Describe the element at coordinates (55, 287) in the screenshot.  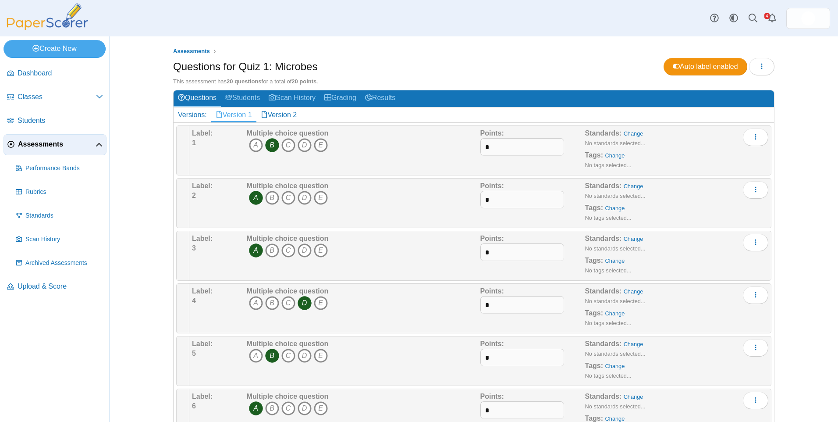
I see `a: Upload & Score` at that location.